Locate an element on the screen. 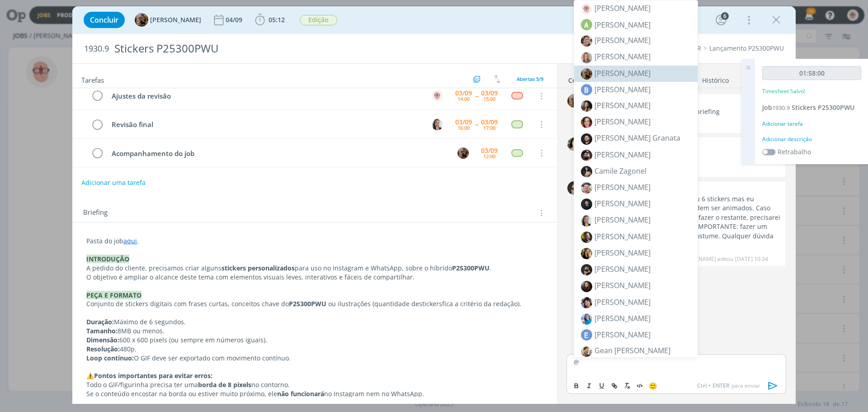 The height and width of the screenshot is (412, 868). span: stickers is located at coordinates (431, 303).